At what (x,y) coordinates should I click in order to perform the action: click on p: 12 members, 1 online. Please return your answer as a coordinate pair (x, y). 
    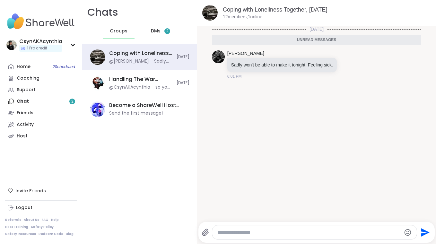
    Looking at the image, I should click on (242, 17).